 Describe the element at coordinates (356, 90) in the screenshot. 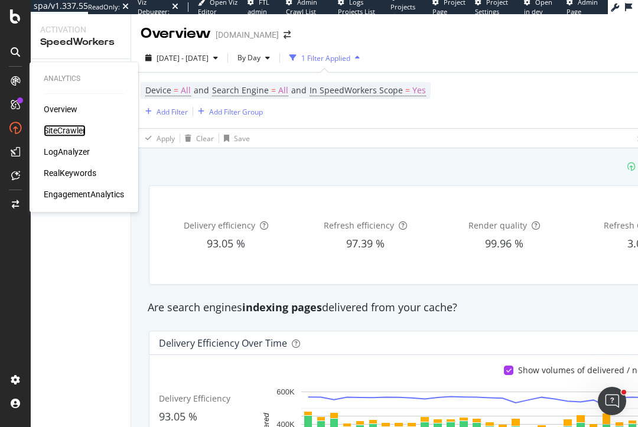

I see `span: In SpeedWorkers Scope` at that location.